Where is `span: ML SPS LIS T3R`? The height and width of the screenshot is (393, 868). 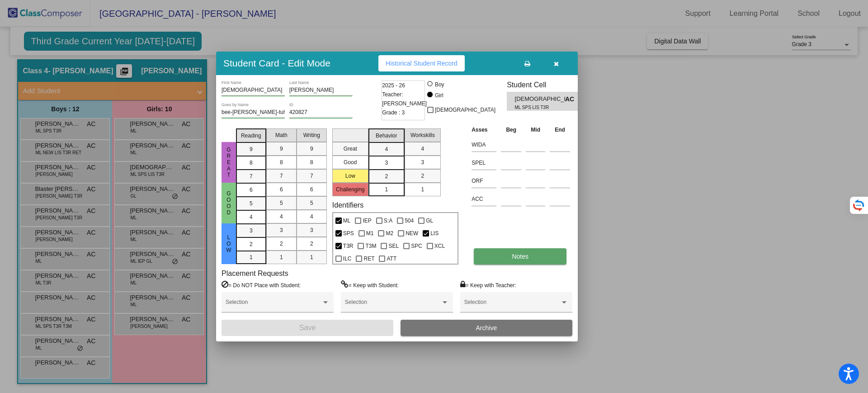 span: ML SPS LIS T3R is located at coordinates (537, 107).